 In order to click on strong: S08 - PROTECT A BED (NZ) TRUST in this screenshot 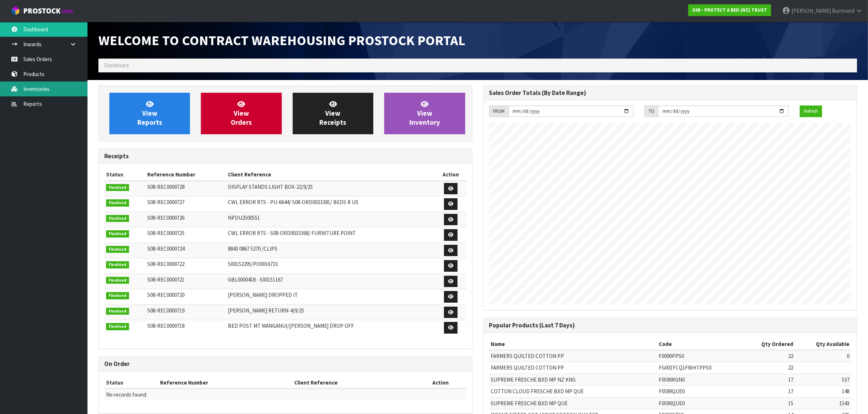, I will do `click(729, 10)`.